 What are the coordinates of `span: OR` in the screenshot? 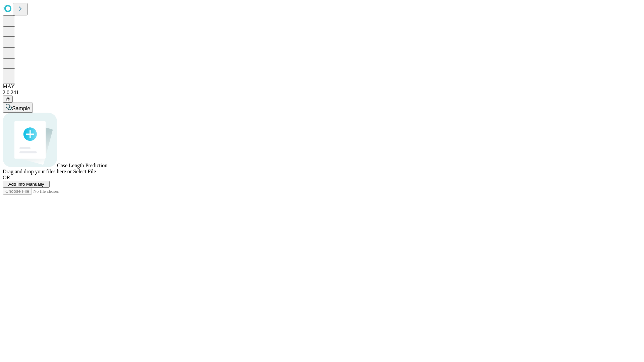 It's located at (6, 177).